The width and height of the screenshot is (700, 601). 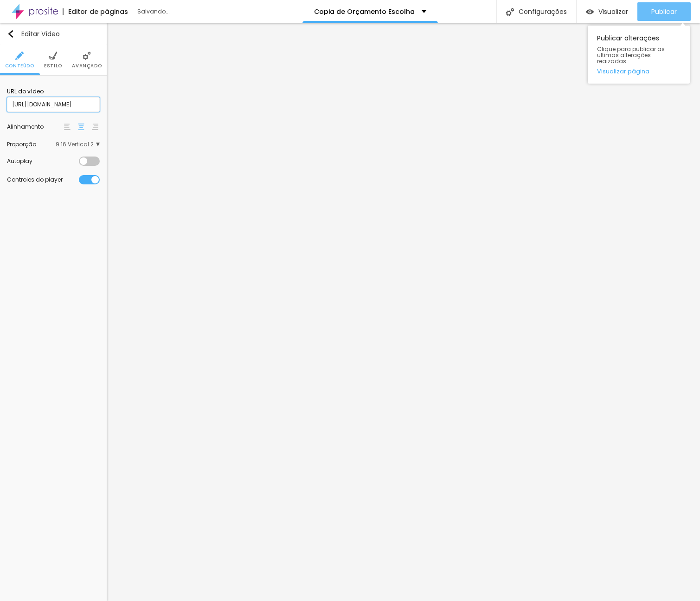 What do you see at coordinates (639, 71) in the screenshot?
I see `a: Visualizar página` at bounding box center [639, 71].